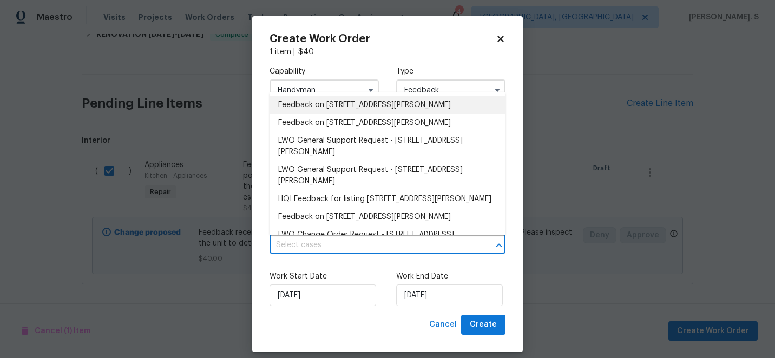  I want to click on label: Work End Date, so click(451, 276).